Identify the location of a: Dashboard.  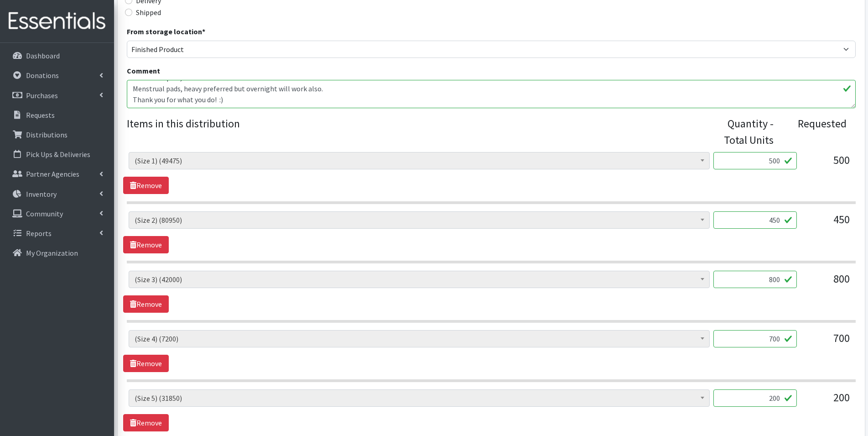
(57, 55).